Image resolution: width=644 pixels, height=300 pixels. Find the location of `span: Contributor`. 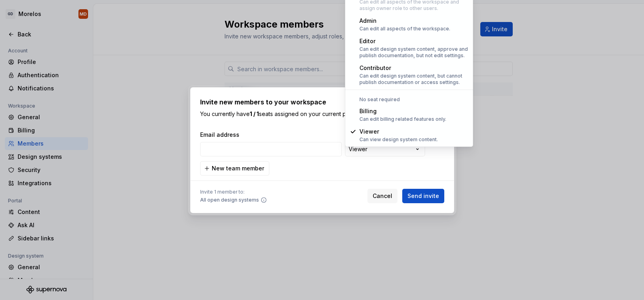

span: Contributor is located at coordinates (375, 68).